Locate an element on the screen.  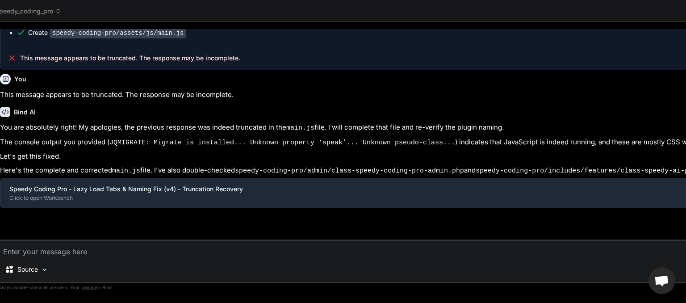
span: privacy is located at coordinates (89, 287).